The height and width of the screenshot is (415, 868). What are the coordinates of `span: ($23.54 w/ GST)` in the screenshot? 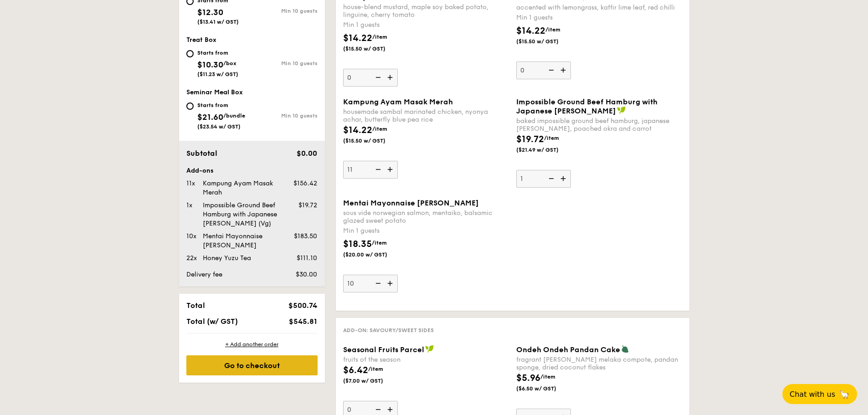 It's located at (218, 127).